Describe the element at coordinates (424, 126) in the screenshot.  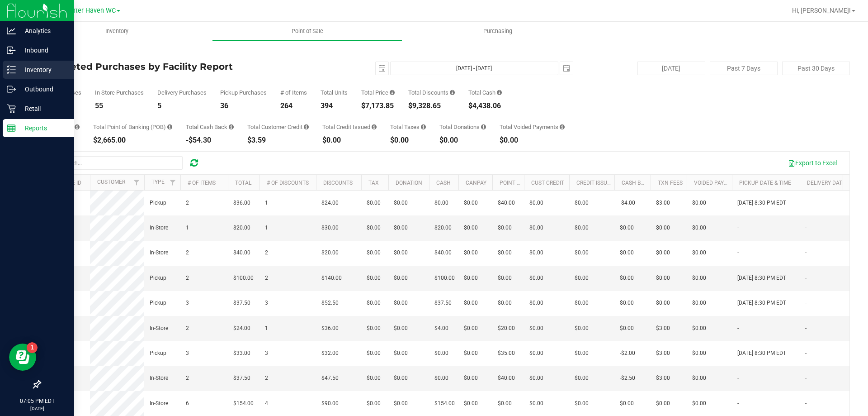
I see `i: Sum of the total taxes for all purchases in the date range.` at that location.